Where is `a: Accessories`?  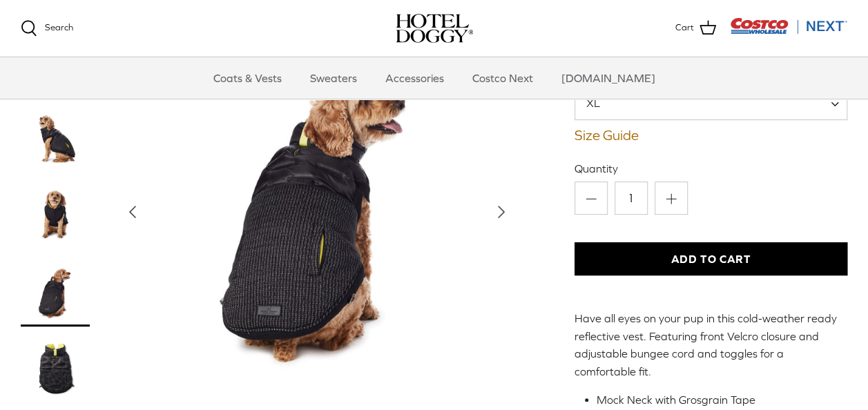
a: Accessories is located at coordinates (414, 78).